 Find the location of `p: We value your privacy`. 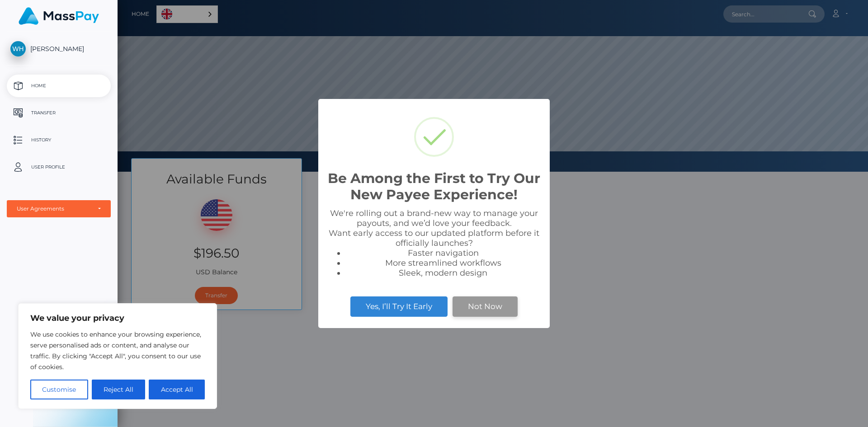

p: We value your privacy is located at coordinates (118, 318).